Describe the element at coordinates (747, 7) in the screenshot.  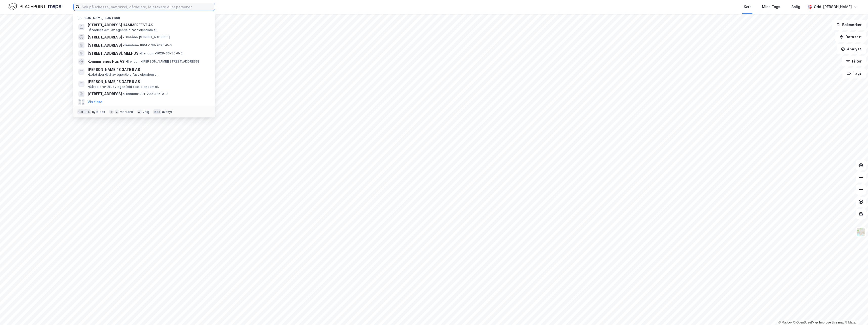
I see `div: Kart` at that location.